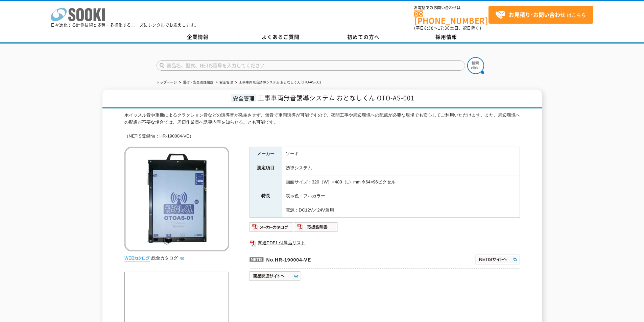 The width and height of the screenshot is (644, 322). I want to click on span: 安全管理, so click(244, 98).